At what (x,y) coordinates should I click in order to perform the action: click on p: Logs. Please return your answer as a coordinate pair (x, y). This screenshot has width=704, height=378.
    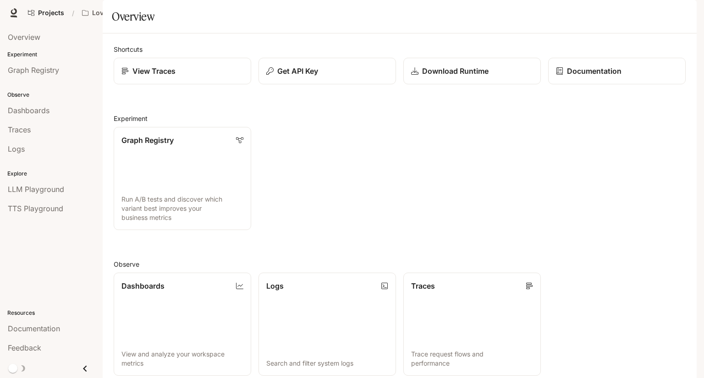
    Looking at the image, I should click on (275, 286).